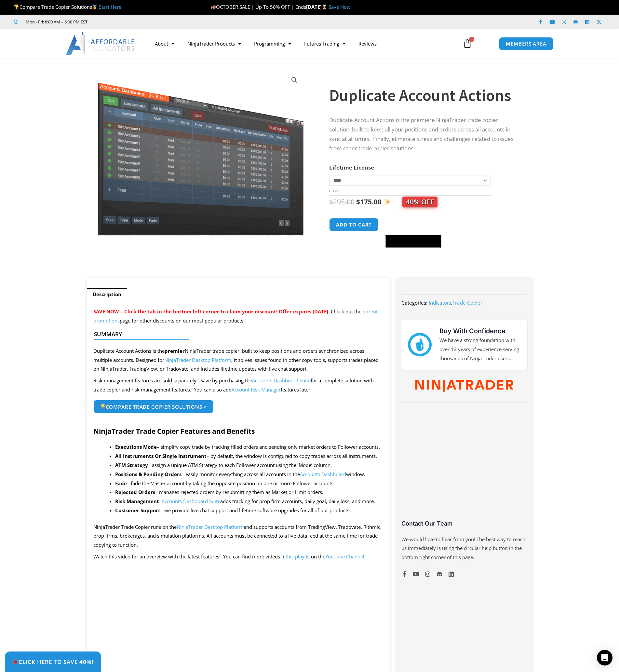  I want to click on p: Duplicate Account Actions is the premiere NinjaTrader trade copier solution, built to keep all yo..., so click(424, 134).